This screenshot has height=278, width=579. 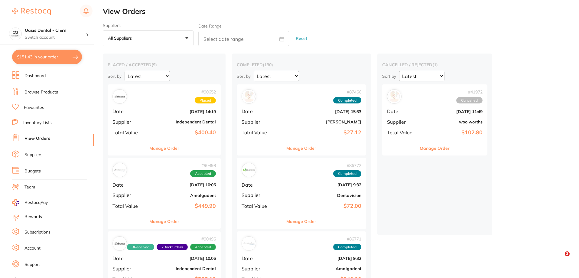 What do you see at coordinates (567, 254) in the screenshot?
I see `span: 2` at bounding box center [567, 254].